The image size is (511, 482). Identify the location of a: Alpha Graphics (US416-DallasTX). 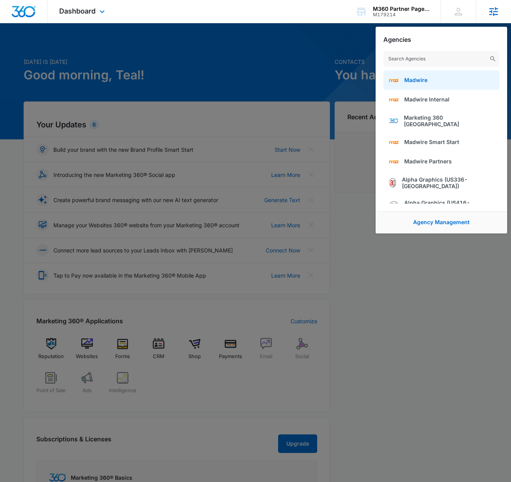
(442, 206).